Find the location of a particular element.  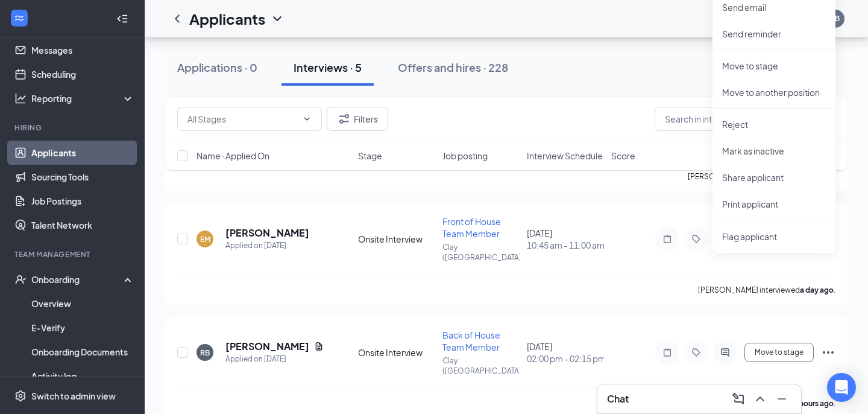

a: ChevronLeft is located at coordinates (177, 19).